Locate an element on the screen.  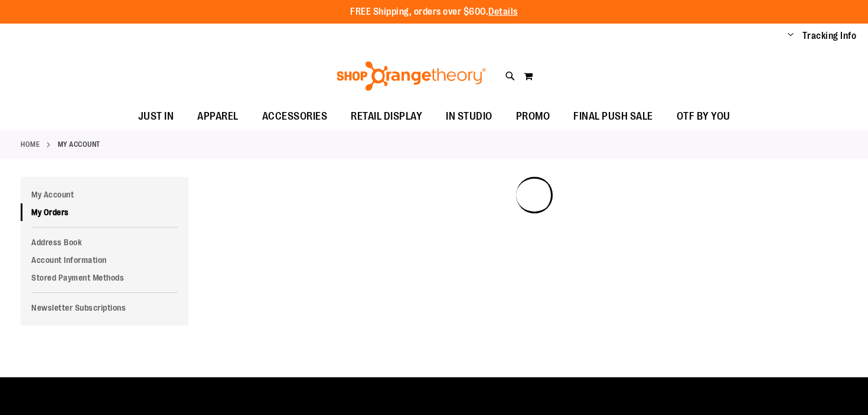
a: My Orders is located at coordinates (104, 212).